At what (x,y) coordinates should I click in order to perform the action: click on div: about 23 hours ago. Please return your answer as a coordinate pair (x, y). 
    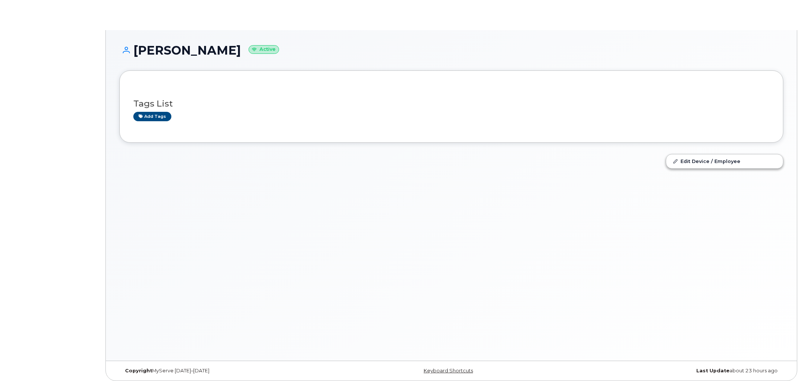
    Looking at the image, I should click on (673, 371).